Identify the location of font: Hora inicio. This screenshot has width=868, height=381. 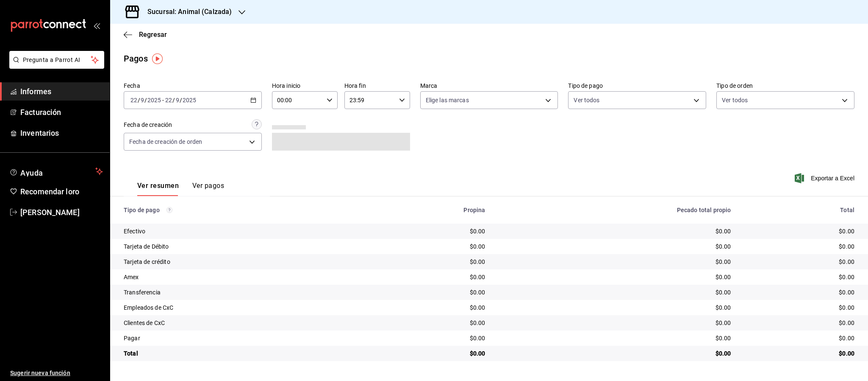
(286, 86).